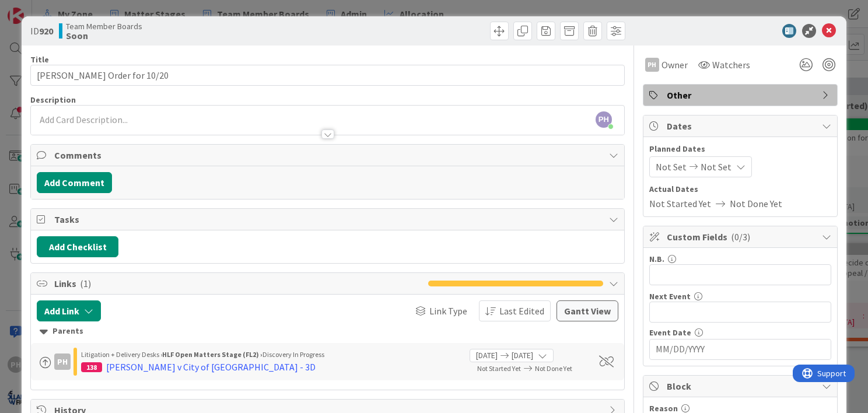 The width and height of the screenshot is (868, 413). What do you see at coordinates (121, 354) in the screenshot?
I see `span: Litigation + Delivery Desks ›` at bounding box center [121, 354].